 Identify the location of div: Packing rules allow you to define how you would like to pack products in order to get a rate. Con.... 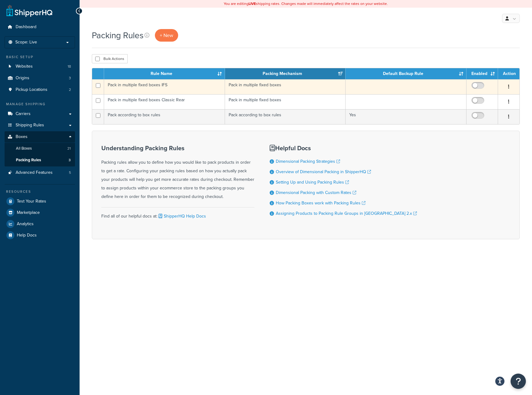
(178, 173).